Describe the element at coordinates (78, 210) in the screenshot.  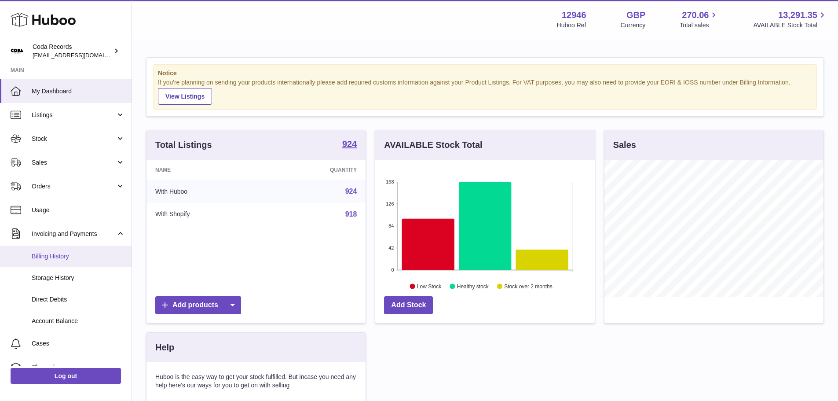
I see `span: Usage` at that location.